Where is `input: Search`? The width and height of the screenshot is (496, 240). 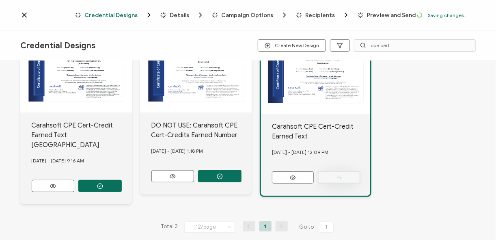 input: Search is located at coordinates (414, 45).